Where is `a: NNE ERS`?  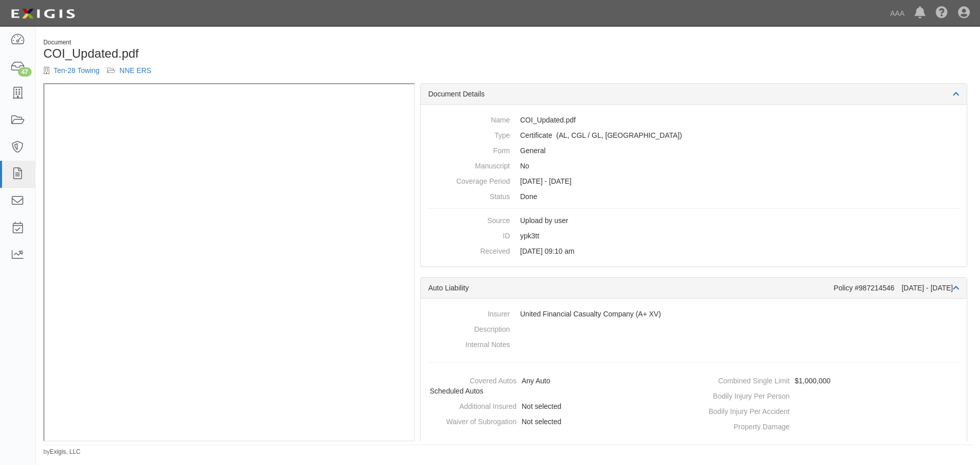
a: NNE ERS is located at coordinates (135, 70).